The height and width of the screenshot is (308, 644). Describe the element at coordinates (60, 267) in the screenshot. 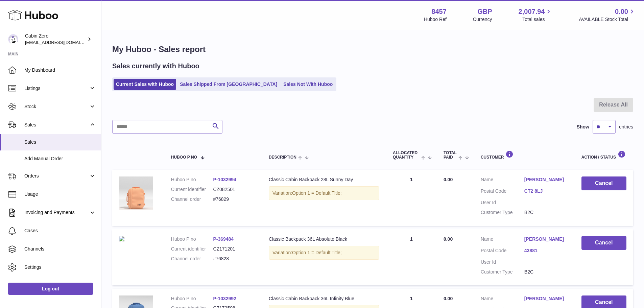

I see `span: Settings` at that location.